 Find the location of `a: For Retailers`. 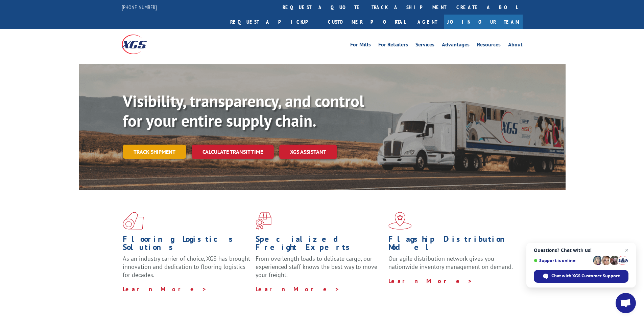

a: For Retailers is located at coordinates (393, 46).